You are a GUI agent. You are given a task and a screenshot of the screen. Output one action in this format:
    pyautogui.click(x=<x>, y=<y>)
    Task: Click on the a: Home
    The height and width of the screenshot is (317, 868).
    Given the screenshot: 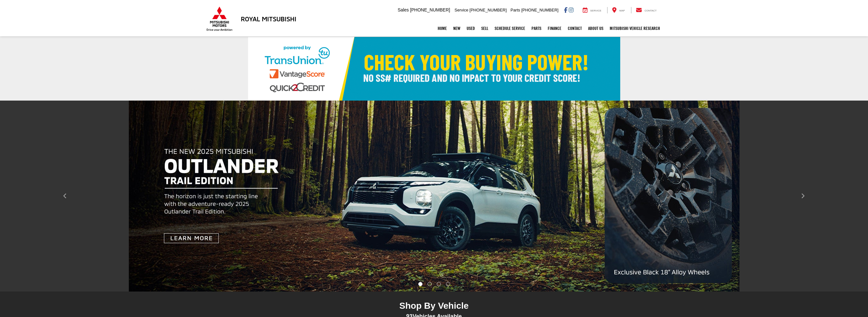 What is the action you would take?
    pyautogui.click(x=442, y=28)
    